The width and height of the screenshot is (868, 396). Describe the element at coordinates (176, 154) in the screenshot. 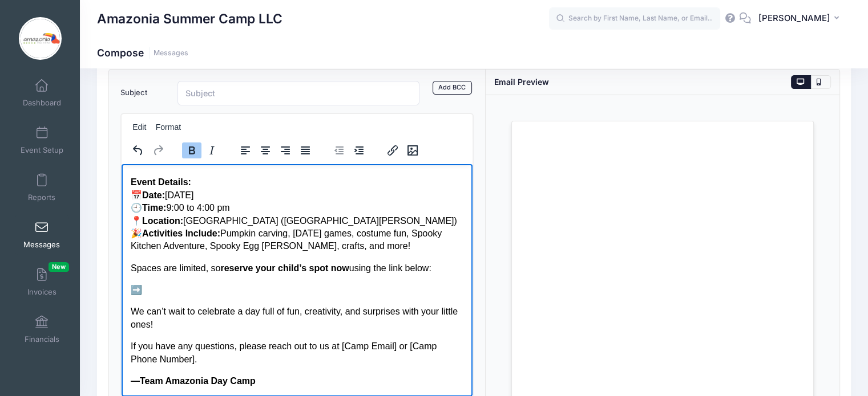

I see `p: We can’t wait to celebrate a day full of fun, creativity, and surprises with your little ones!` at that location.